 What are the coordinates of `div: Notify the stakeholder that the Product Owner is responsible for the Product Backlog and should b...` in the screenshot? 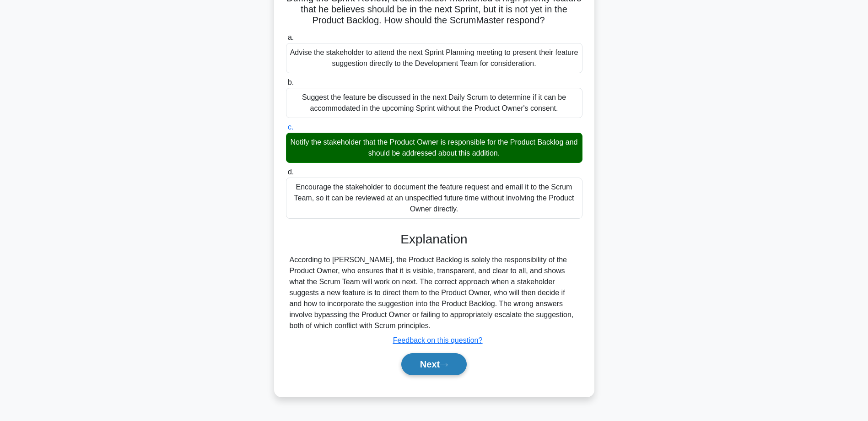 It's located at (434, 148).